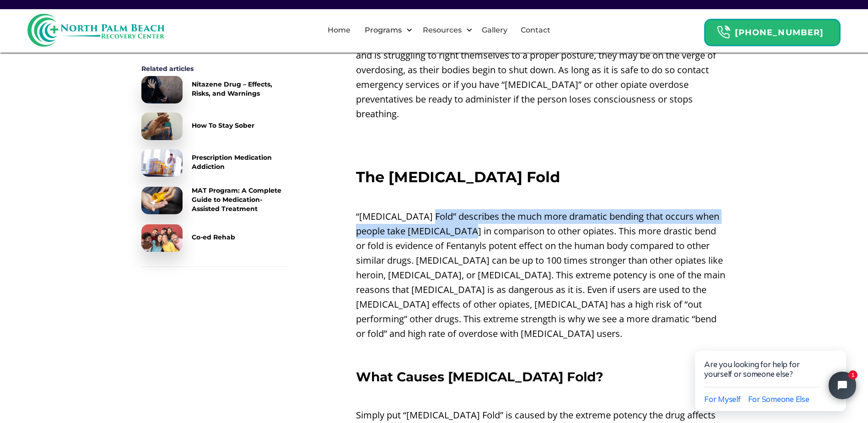 This screenshot has height=423, width=868. Describe the element at coordinates (213, 237) in the screenshot. I see `div: Co-ed Rehab` at that location.